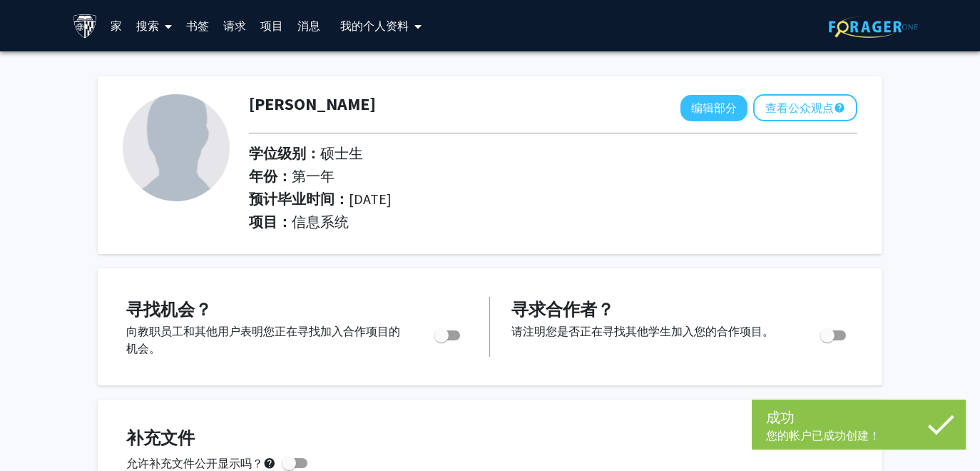 This screenshot has width=980, height=471. I want to click on font: 信息系统, so click(321, 222).